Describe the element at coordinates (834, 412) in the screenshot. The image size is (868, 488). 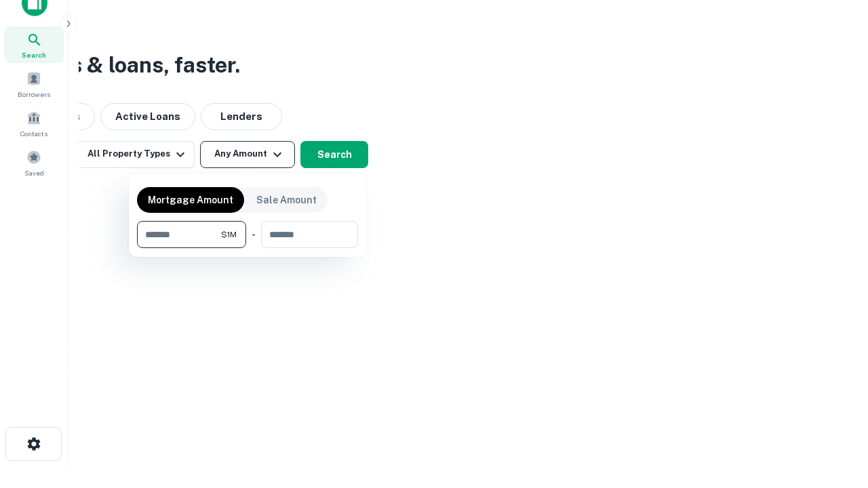
I see `div: Chat Widget` at that location.